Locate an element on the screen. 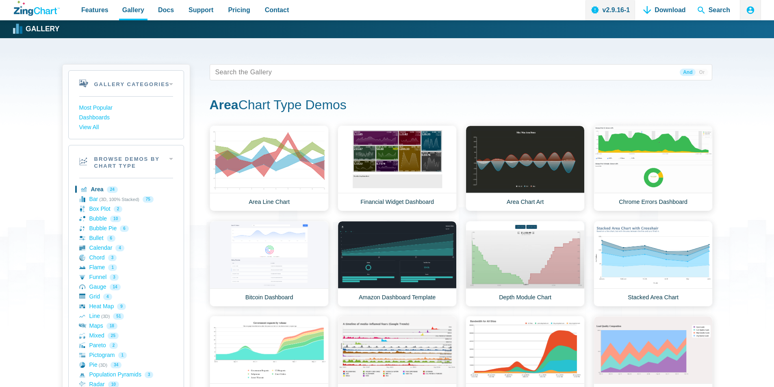 The height and width of the screenshot is (387, 774). span: Docs is located at coordinates (166, 10).